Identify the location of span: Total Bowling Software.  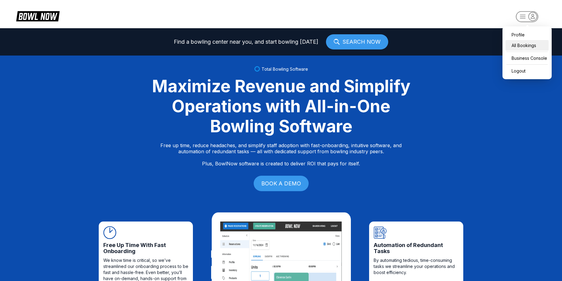
(284, 69).